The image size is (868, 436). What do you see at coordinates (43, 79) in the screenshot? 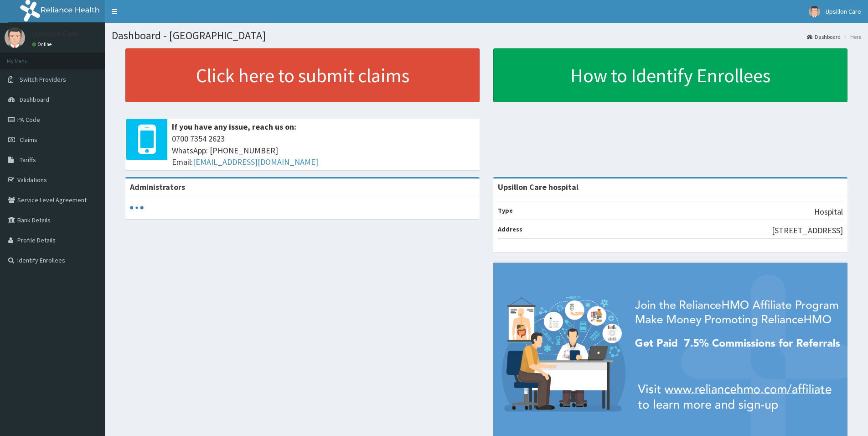
I see `span: Switch Providers` at bounding box center [43, 79].